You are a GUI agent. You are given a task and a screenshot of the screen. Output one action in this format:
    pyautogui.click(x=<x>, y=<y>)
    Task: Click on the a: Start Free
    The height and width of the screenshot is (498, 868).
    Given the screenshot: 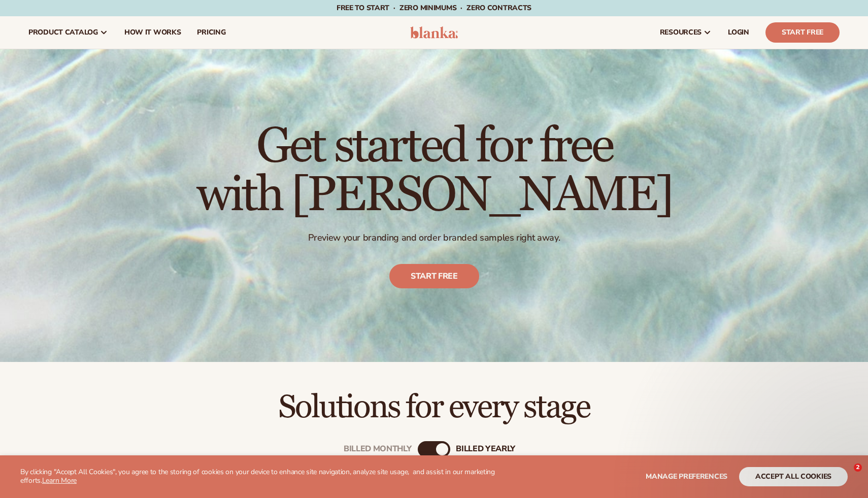 What is the action you would take?
    pyautogui.click(x=803, y=33)
    